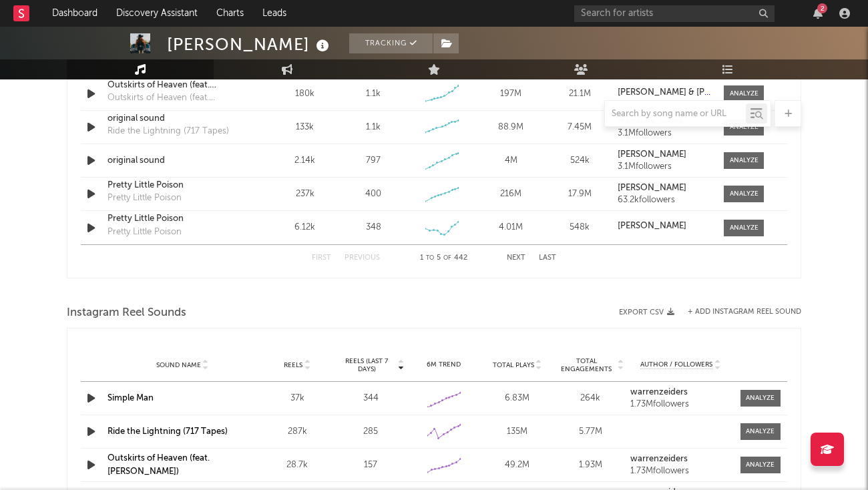 Image resolution: width=868 pixels, height=490 pixels. Describe the element at coordinates (510, 128) in the screenshot. I see `div: 88.9M` at that location.